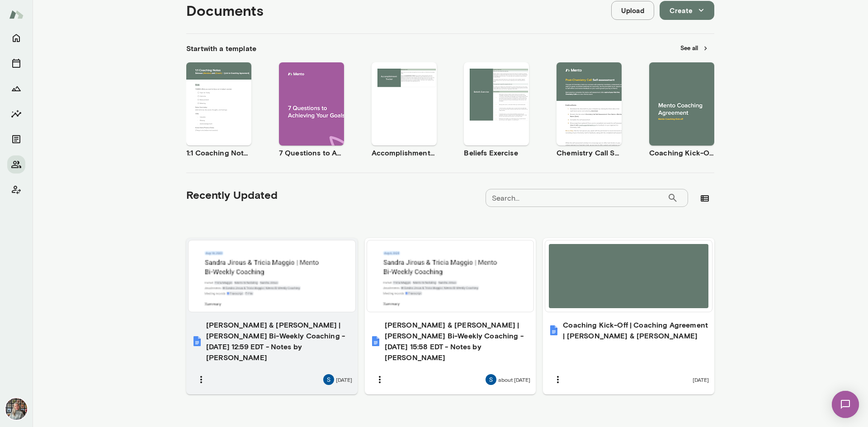 The width and height of the screenshot is (868, 427). I want to click on h6: 1:1 Coaching Notes, so click(219, 152).